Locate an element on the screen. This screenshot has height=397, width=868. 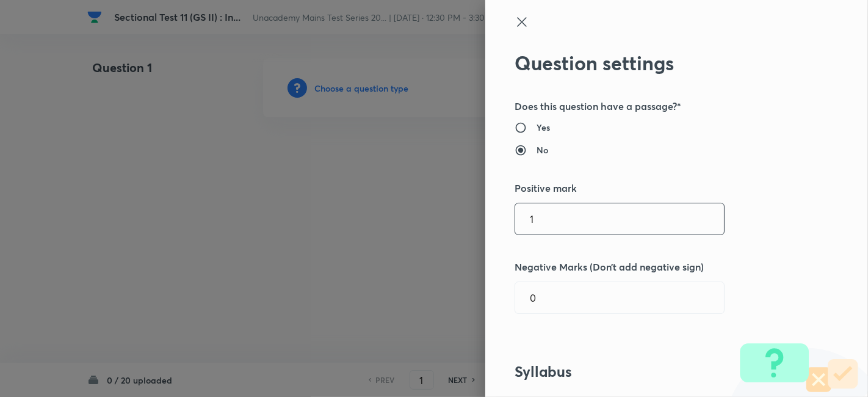
input: Positive marks is located at coordinates (620, 219).